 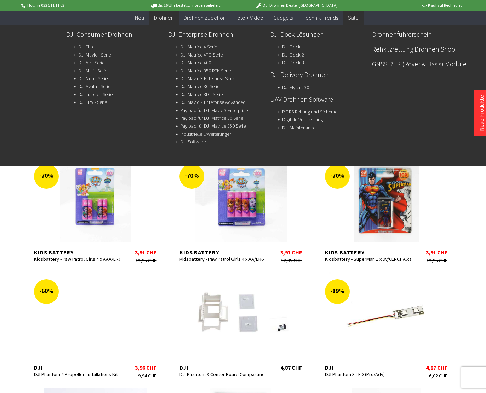 What do you see at coordinates (95, 94) in the screenshot?
I see `a: DJI Inspire - Serie` at bounding box center [95, 94].